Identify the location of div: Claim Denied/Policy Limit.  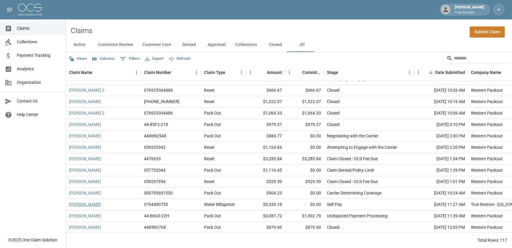
(350, 170).